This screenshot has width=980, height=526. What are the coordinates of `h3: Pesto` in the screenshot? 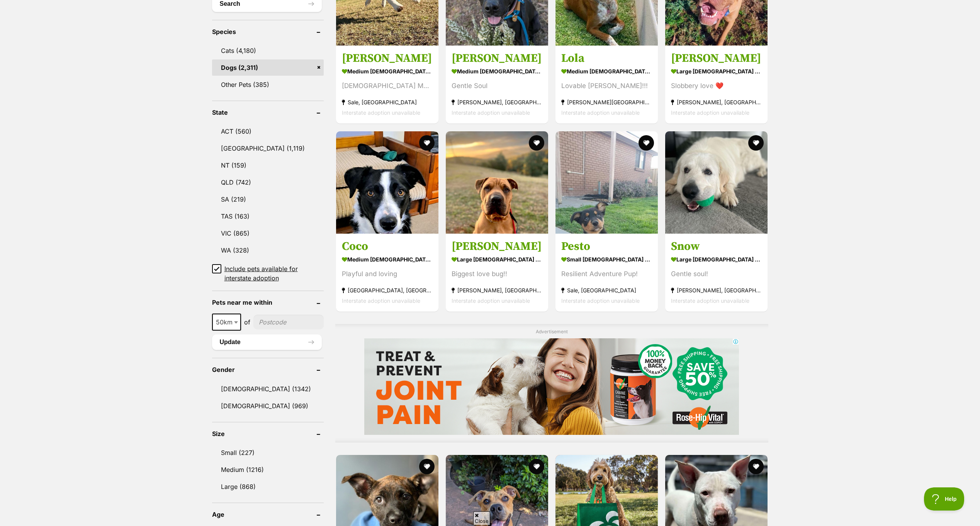 It's located at (607, 247).